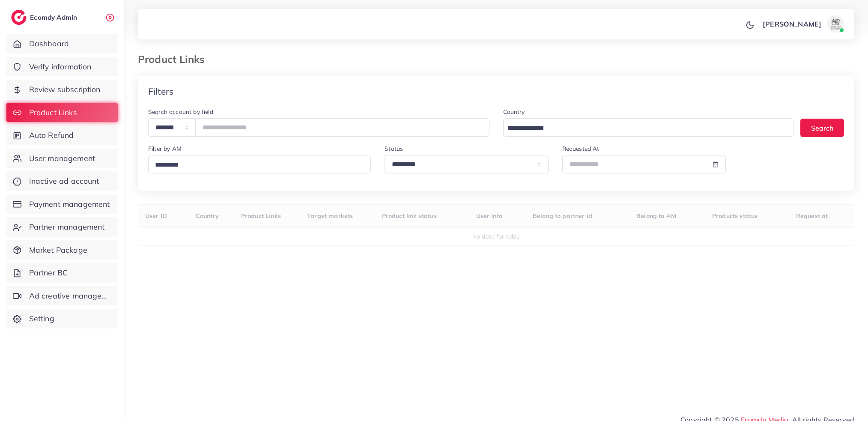 Image resolution: width=868 pixels, height=421 pixels. I want to click on label: Filter by AM, so click(165, 149).